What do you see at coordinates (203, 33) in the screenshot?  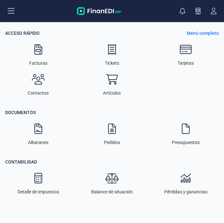 I see `p: Menú completo` at bounding box center [203, 33].